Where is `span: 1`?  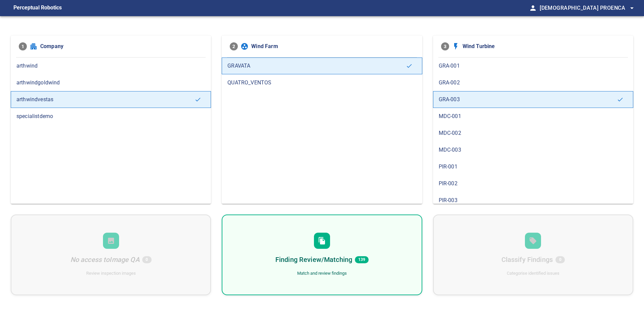 span: 1 is located at coordinates (23, 46).